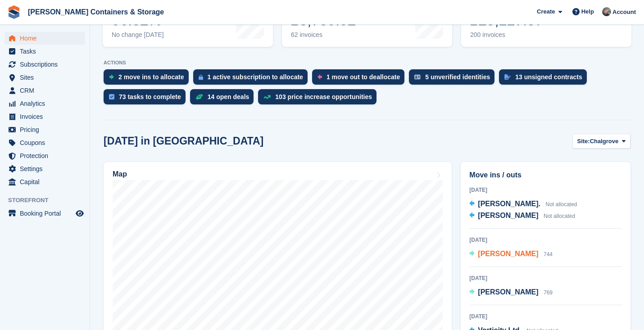 This screenshot has width=644, height=330. I want to click on a: 2 move ins to allocate, so click(148, 79).